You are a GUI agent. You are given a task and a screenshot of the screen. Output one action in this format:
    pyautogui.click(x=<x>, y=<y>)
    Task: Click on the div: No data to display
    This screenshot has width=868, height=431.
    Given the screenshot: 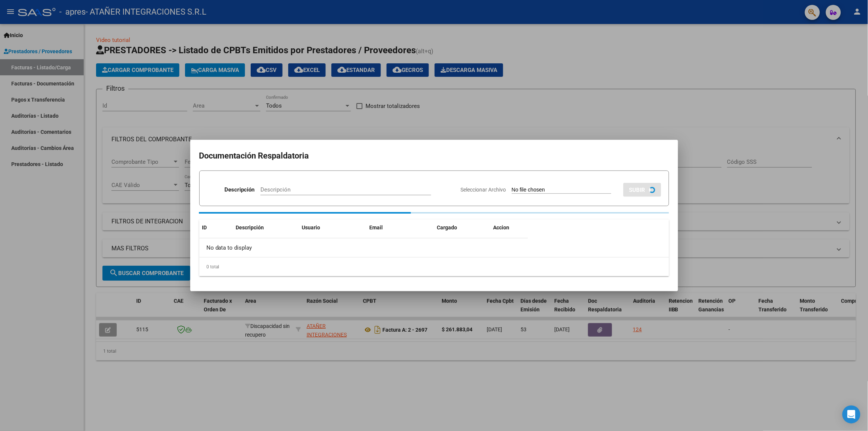 What is the action you would take?
    pyautogui.click(x=363, y=248)
    